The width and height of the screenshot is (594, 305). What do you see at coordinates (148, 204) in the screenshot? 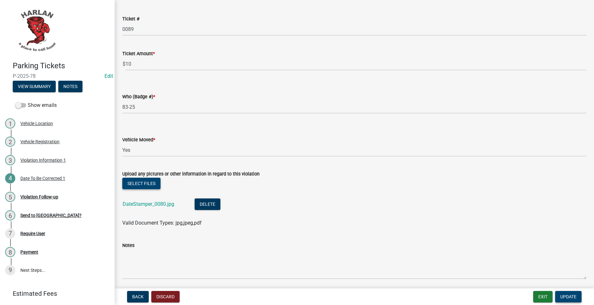
I see `a: DateStamper_0080.jpg` at bounding box center [148, 204].